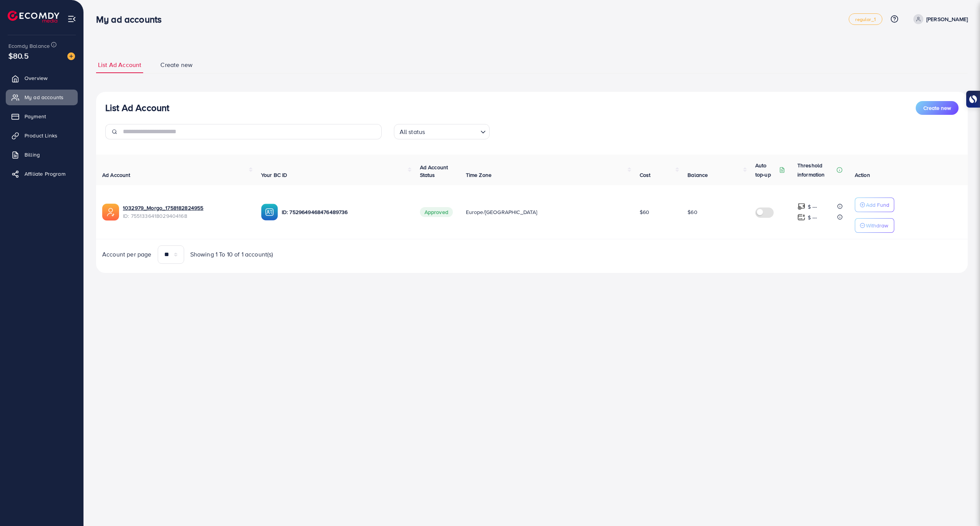 The height and width of the screenshot is (526, 980). What do you see at coordinates (42, 78) in the screenshot?
I see `a: Overview` at bounding box center [42, 78].